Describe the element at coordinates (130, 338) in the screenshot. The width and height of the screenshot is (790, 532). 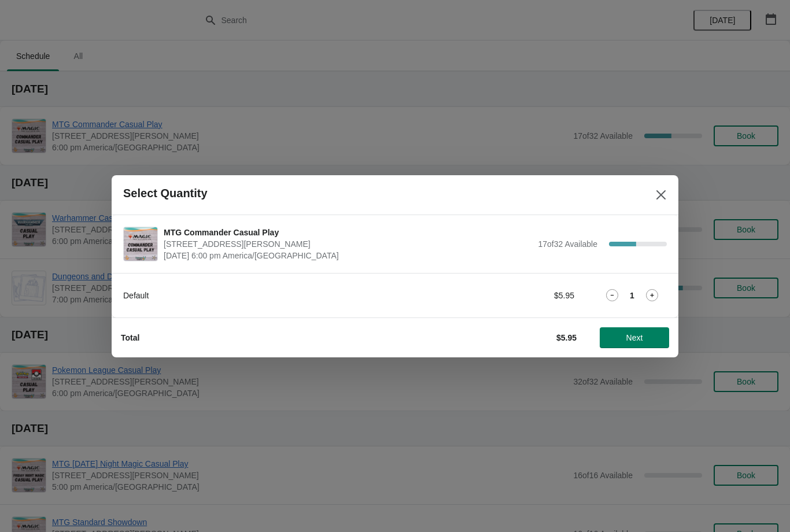
I see `strong: Total` at that location.